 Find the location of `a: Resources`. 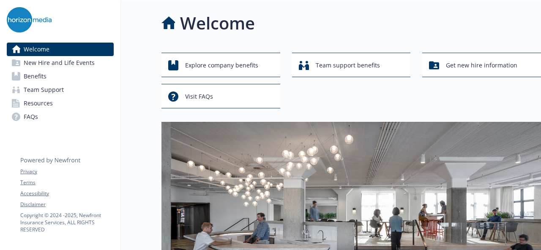

a: Resources is located at coordinates (60, 103).